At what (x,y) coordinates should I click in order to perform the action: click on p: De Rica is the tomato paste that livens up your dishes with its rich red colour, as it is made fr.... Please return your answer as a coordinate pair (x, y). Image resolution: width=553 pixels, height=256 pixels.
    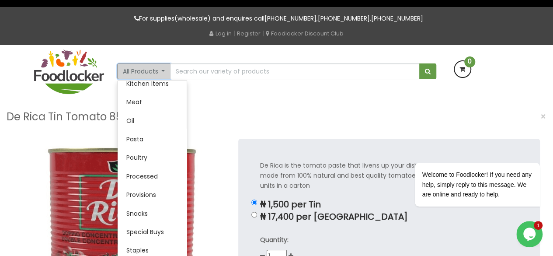
    Looking at the image, I should click on (389, 175).